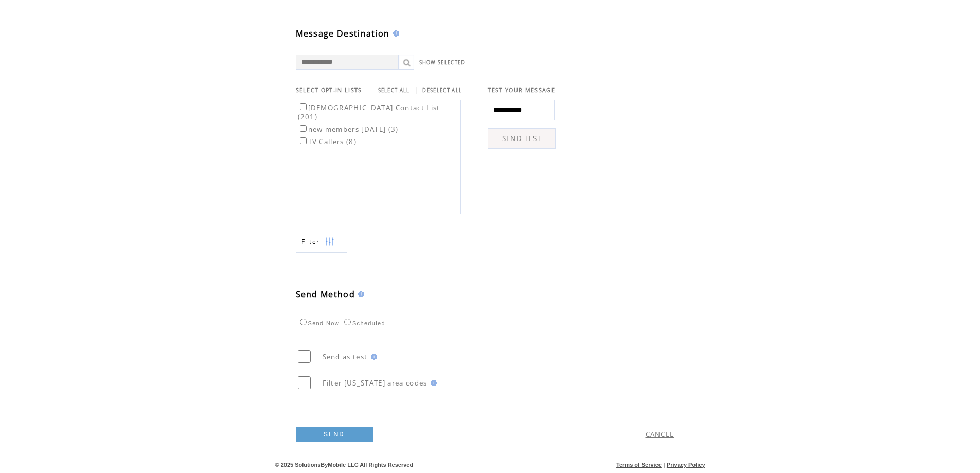 Image resolution: width=980 pixels, height=473 pixels. What do you see at coordinates (363, 323) in the screenshot?
I see `label: Scheduled` at bounding box center [363, 323].